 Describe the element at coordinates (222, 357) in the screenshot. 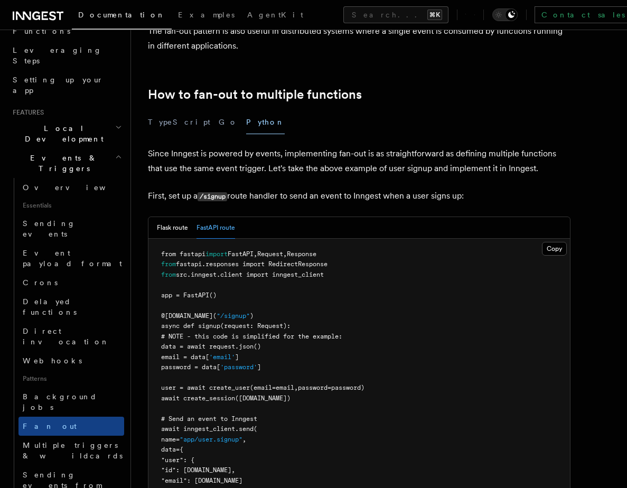

I see `span: 'email'` at that location.